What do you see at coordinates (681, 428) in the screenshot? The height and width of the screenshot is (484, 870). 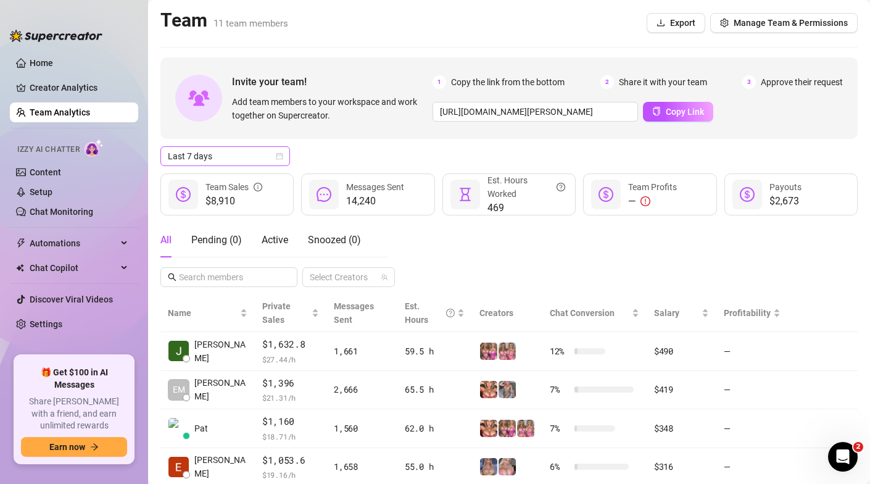 I see `div: $348` at bounding box center [681, 428].